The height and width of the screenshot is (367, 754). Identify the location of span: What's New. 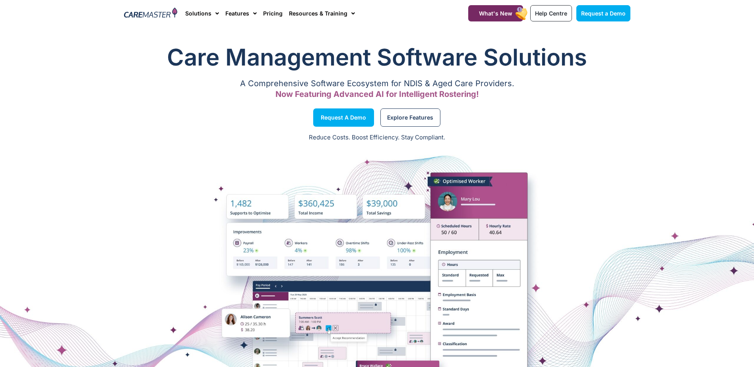
(496, 13).